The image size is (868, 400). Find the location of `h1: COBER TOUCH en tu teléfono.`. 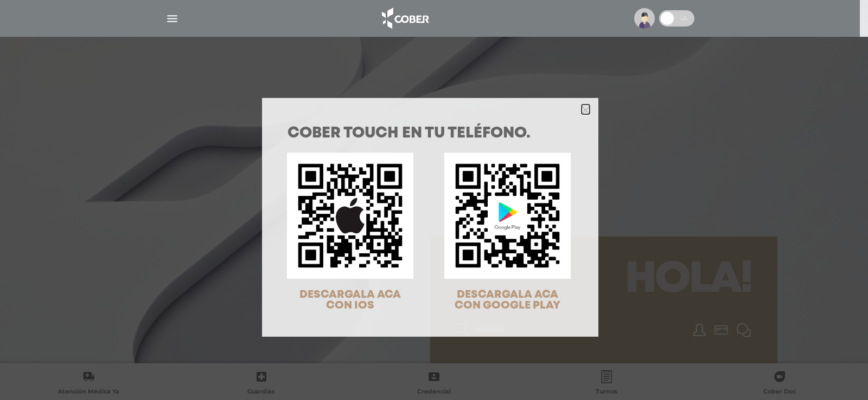

h1: COBER TOUCH en tu teléfono. is located at coordinates (430, 134).